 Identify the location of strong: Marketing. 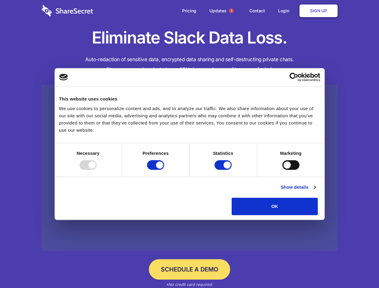
(291, 153).